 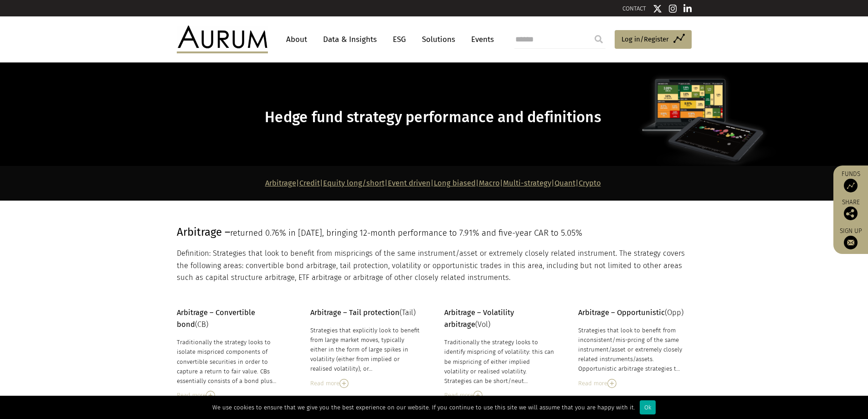 What do you see at coordinates (648, 407) in the screenshot?
I see `div: Ok` at bounding box center [648, 407].